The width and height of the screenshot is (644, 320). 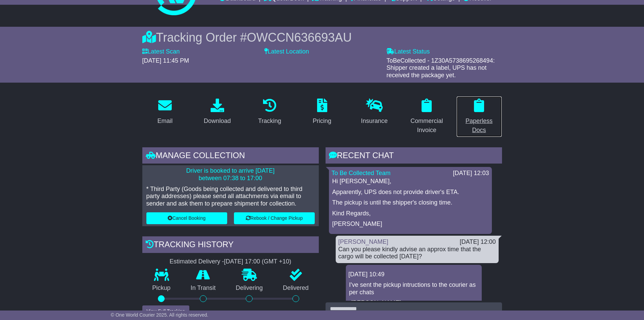 What do you see at coordinates (287, 52) in the screenshot?
I see `label: Latest Location` at bounding box center [287, 52].